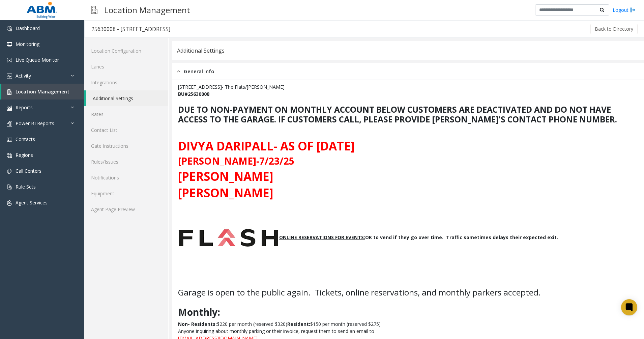 The height and width of the screenshot is (339, 644). Describe the element at coordinates (126, 161) in the screenshot. I see `a: Rules/Issues` at that location.